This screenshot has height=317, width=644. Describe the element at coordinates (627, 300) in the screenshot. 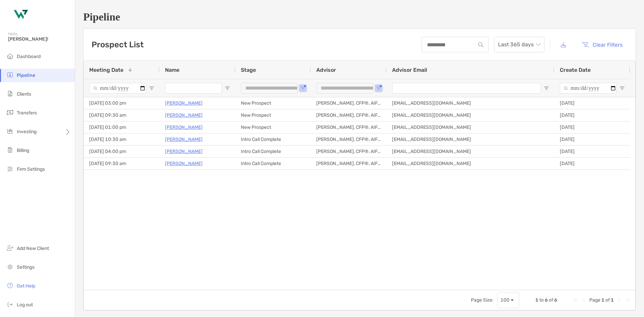

I see `div: Last Page` at that location.